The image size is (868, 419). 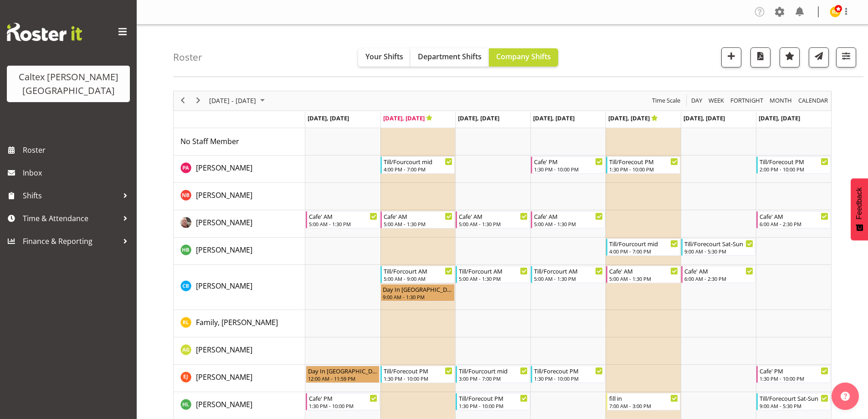 What do you see at coordinates (492, 374) in the screenshot?
I see `div: Johns, Erin"s event - Till/Fourcourt mid Begin From Wednesday, August 27, 2025 at 3:00:00 PM GMT+...` at bounding box center [492, 374].